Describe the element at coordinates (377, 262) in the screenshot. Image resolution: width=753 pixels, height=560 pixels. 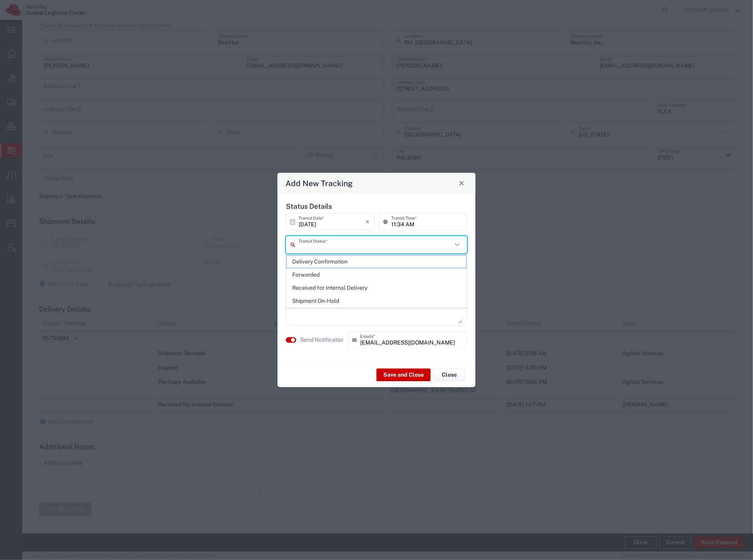
I see `span: Delivery Confirmation` at that location.